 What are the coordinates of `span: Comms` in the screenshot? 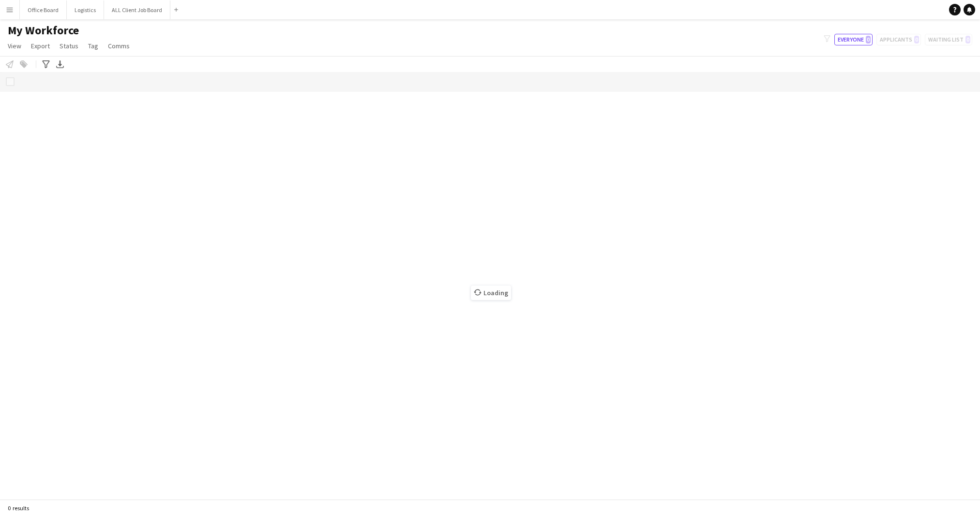 It's located at (118, 46).